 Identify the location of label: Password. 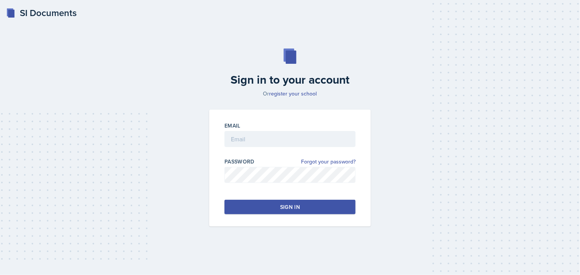
(239, 161).